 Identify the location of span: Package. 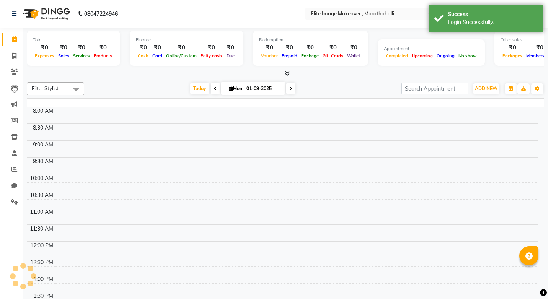
(310, 56).